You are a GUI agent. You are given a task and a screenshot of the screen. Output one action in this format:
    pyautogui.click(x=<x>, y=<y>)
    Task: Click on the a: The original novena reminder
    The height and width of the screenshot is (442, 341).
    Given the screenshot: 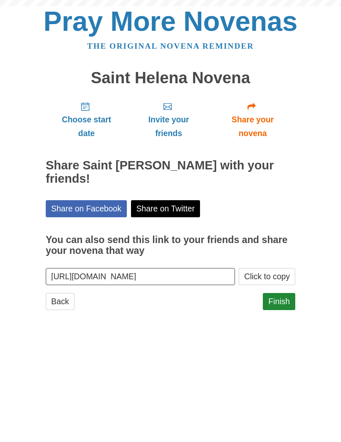 What is the action you would take?
    pyautogui.click(x=171, y=46)
    